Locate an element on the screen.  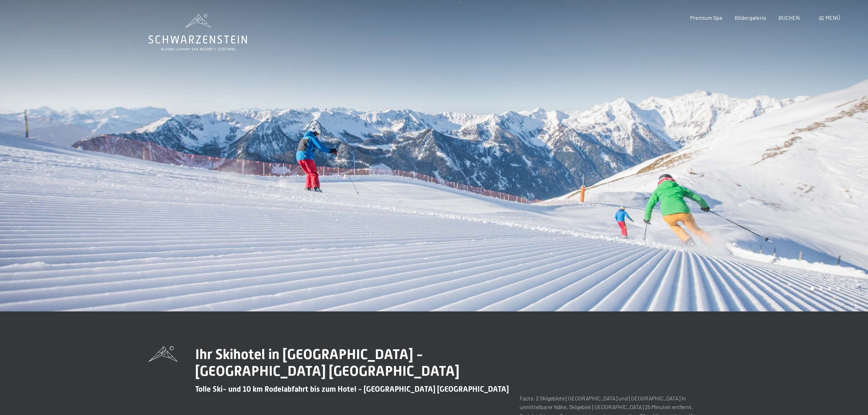
div: Carousel Page 4 is located at coordinates (838, 289).